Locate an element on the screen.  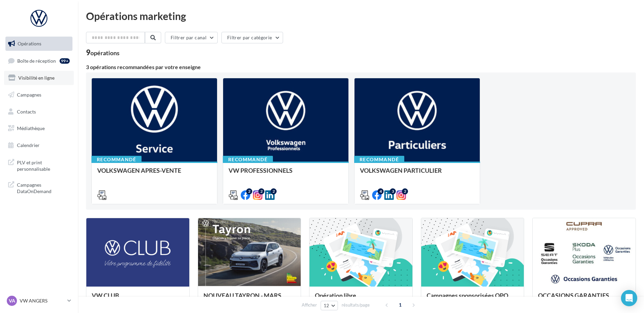
span: Afficher is located at coordinates (309, 305).